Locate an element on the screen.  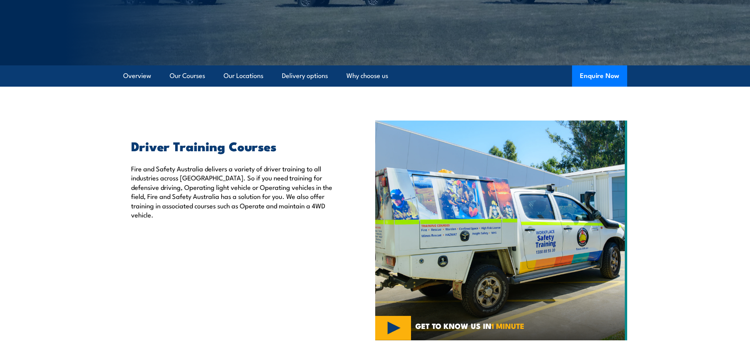
a: Our Locations is located at coordinates (243, 76).